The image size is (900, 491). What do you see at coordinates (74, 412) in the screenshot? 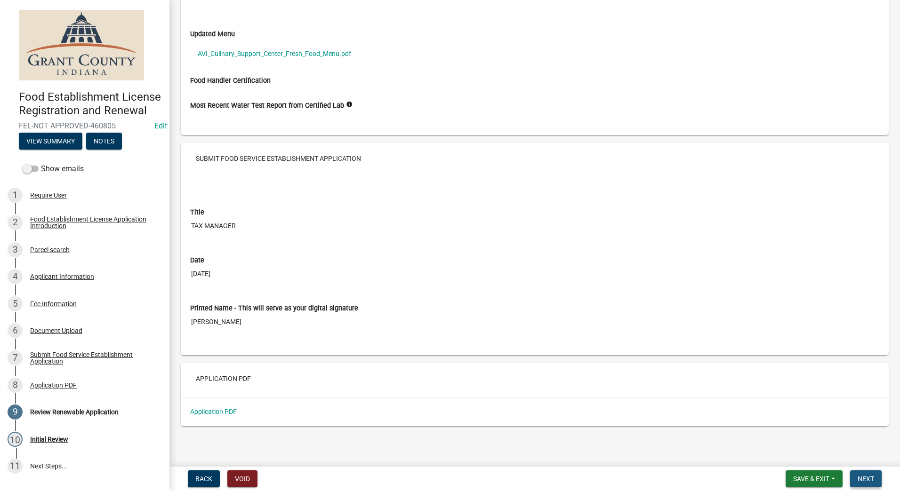
I see `div: Review Renewable Application` at bounding box center [74, 412].